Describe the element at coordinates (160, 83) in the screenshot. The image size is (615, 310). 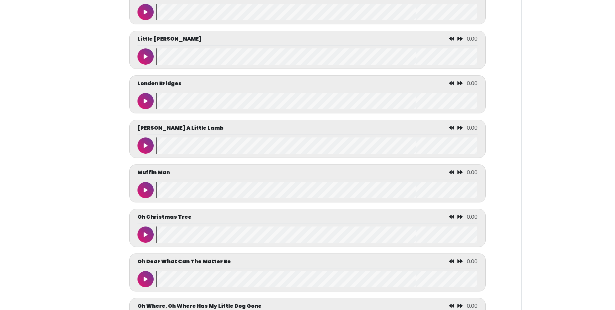
I see `p: London Bridges` at that location.